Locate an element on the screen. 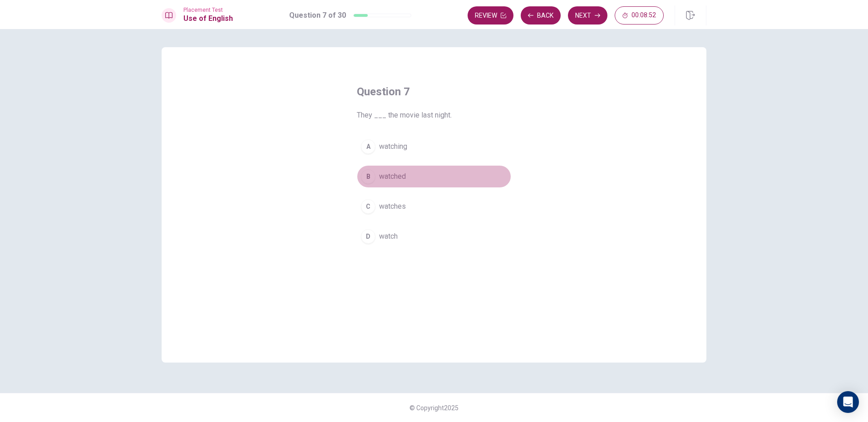 This screenshot has width=868, height=422. div: D is located at coordinates (368, 236).